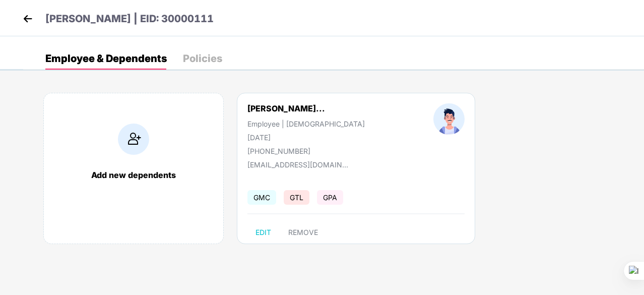 Image resolution: width=644 pixels, height=295 pixels. I want to click on span: EDIT, so click(263, 233).